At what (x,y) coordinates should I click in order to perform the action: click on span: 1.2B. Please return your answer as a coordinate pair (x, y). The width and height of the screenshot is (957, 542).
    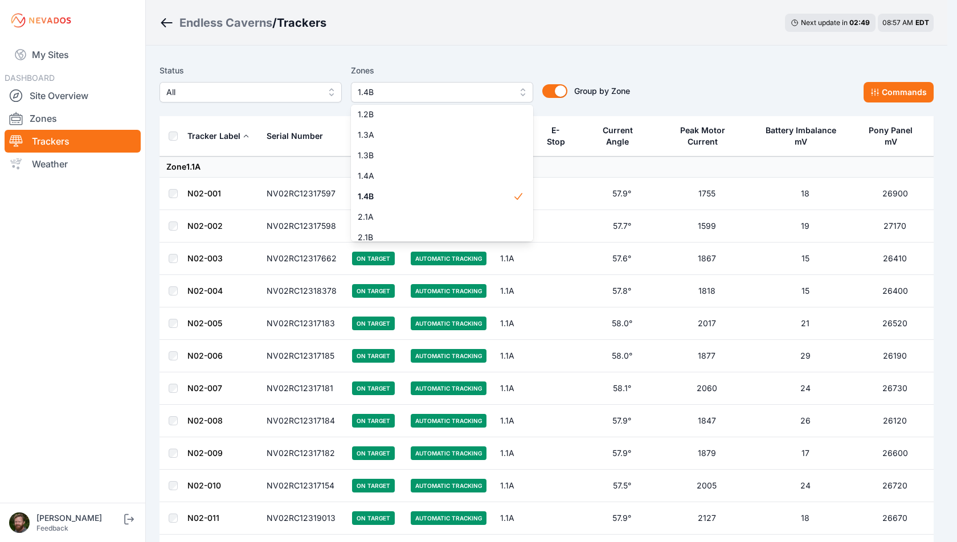
    Looking at the image, I should click on (435, 115).